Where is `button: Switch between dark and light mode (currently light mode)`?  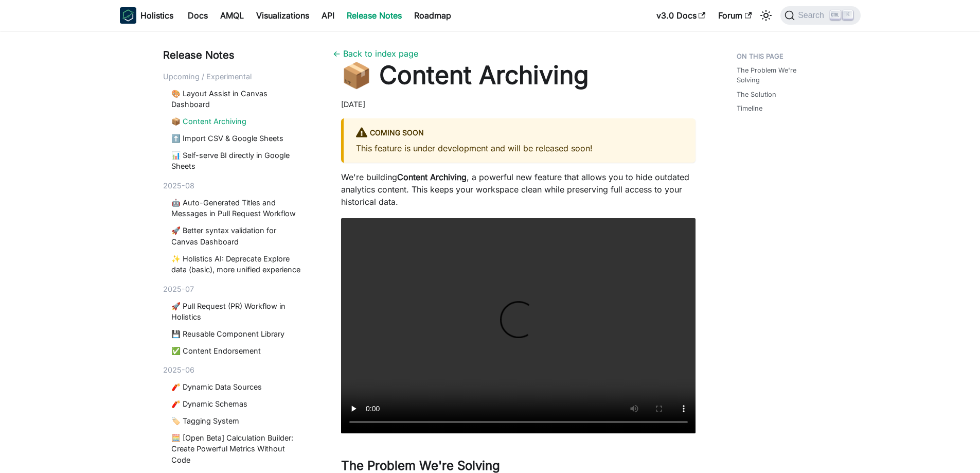
button: Switch between dark and light mode (currently light mode) is located at coordinates (766, 16).